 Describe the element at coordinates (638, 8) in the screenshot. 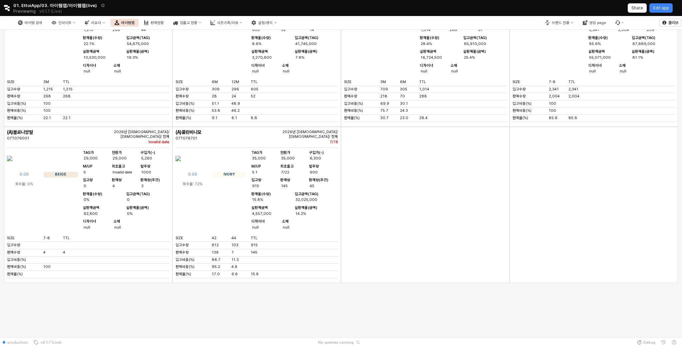

I see `button: Share app` at that location.